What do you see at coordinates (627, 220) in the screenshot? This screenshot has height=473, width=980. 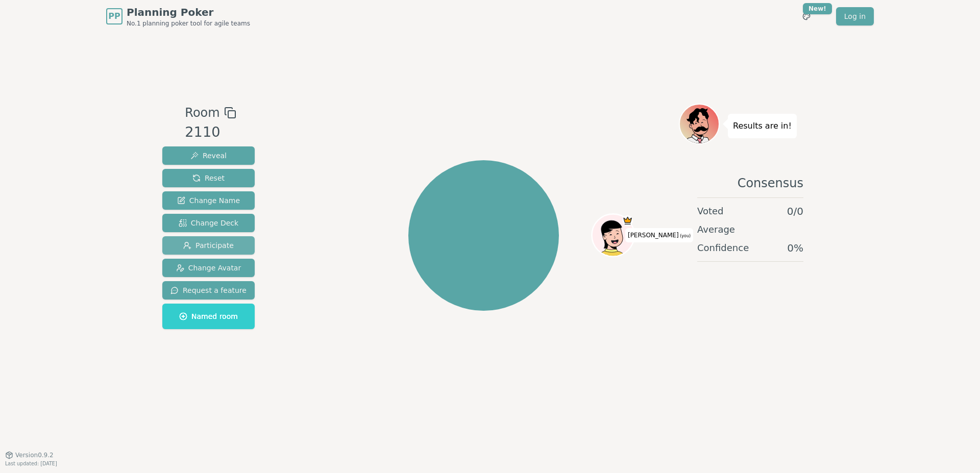 I see `span: philipp is the host` at bounding box center [627, 220].